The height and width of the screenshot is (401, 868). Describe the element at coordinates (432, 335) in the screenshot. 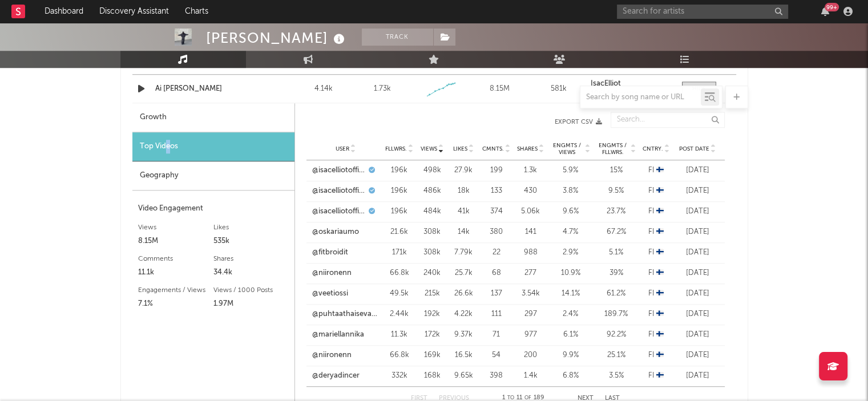

I see `div: 172k` at that location.